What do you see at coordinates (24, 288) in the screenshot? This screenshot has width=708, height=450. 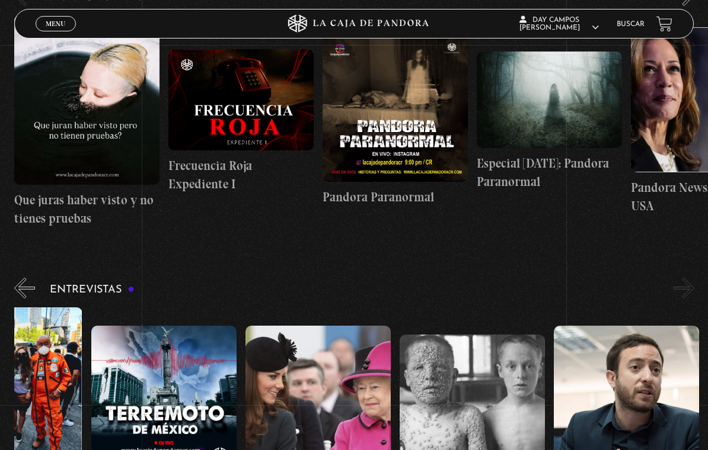 I see `button: Previous` at bounding box center [24, 288].